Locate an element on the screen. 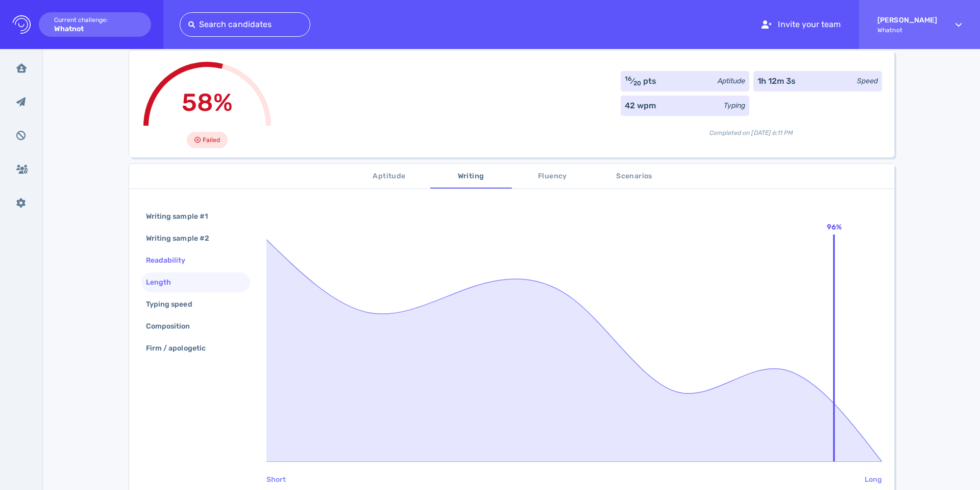  span: Writing is located at coordinates (471, 176).